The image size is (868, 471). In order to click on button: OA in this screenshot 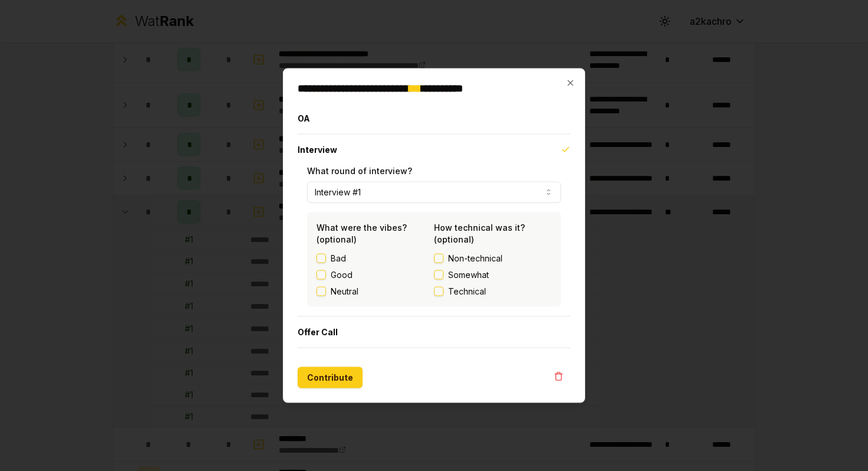, I will do `click(434, 119)`.